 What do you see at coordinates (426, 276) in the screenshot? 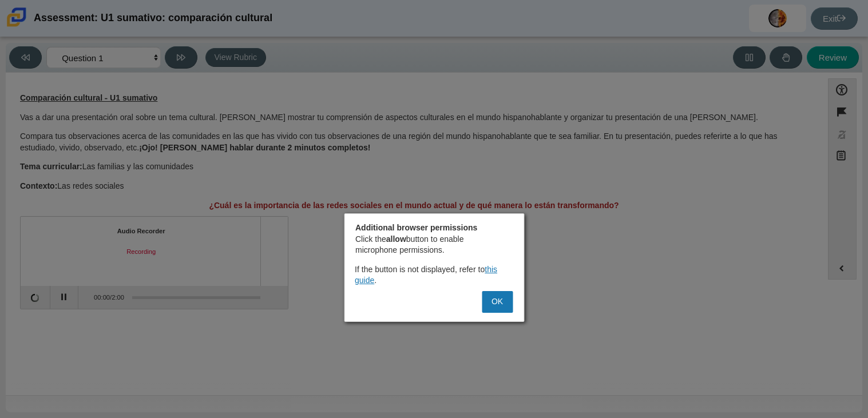
I see `a: this guide` at bounding box center [426, 276].